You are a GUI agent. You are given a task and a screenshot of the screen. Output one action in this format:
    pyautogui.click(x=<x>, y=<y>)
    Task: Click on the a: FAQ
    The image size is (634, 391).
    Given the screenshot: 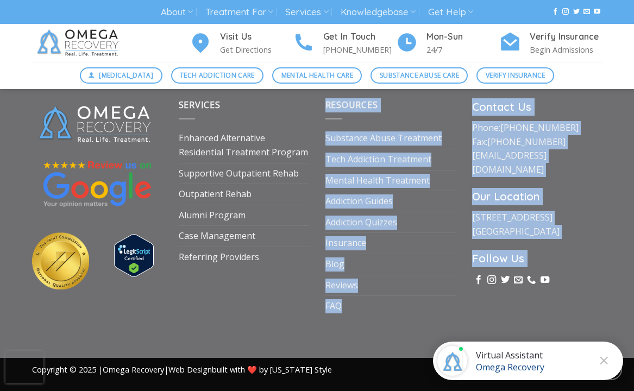 What is the action you would take?
    pyautogui.click(x=333, y=306)
    